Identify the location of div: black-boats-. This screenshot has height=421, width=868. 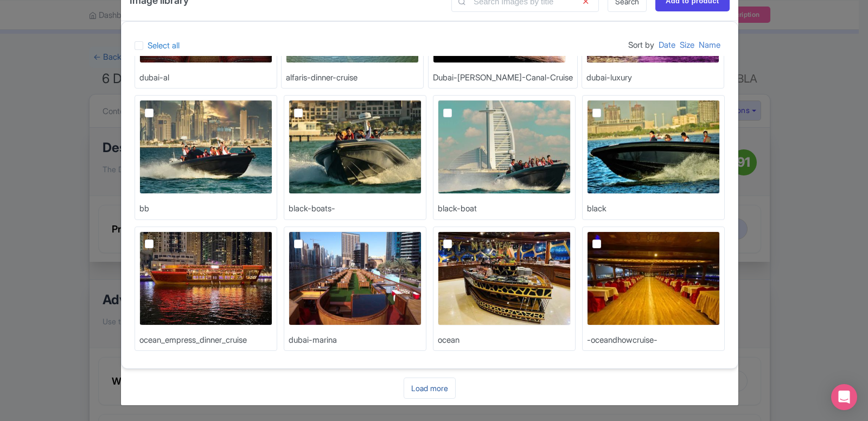
(312, 209).